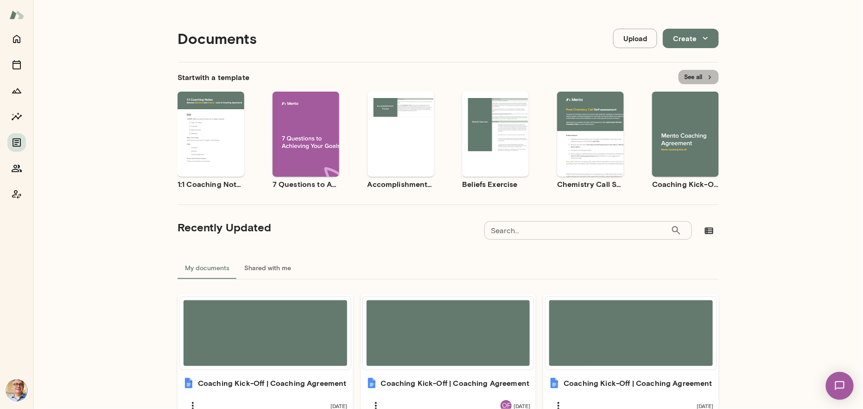 This screenshot has height=409, width=863. I want to click on div: documents tabs, so click(448, 268).